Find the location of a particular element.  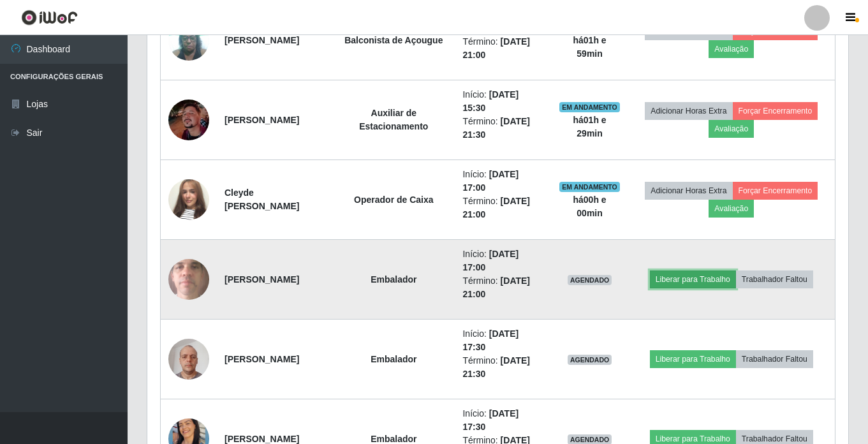

strong: há 00 h e 00 min is located at coordinates (590, 206).